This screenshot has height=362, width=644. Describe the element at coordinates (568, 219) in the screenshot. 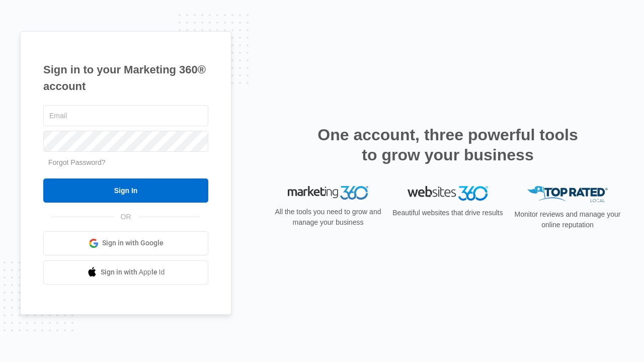

I see `p: Monitor reviews and manage your online reputation` at that location.